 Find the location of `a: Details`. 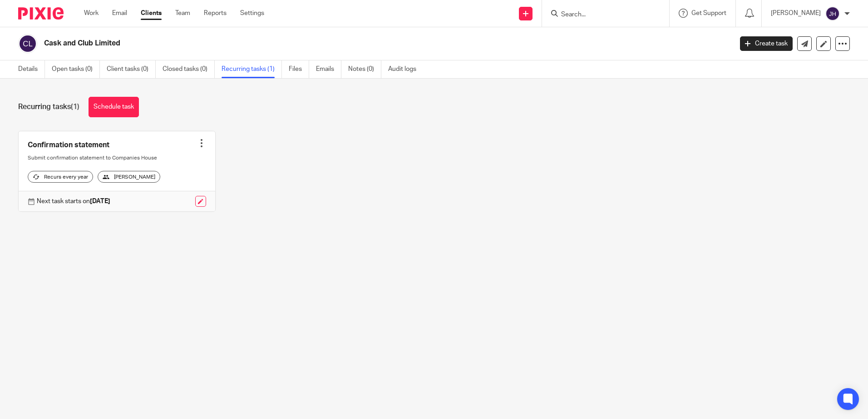

a: Details is located at coordinates (31, 69).